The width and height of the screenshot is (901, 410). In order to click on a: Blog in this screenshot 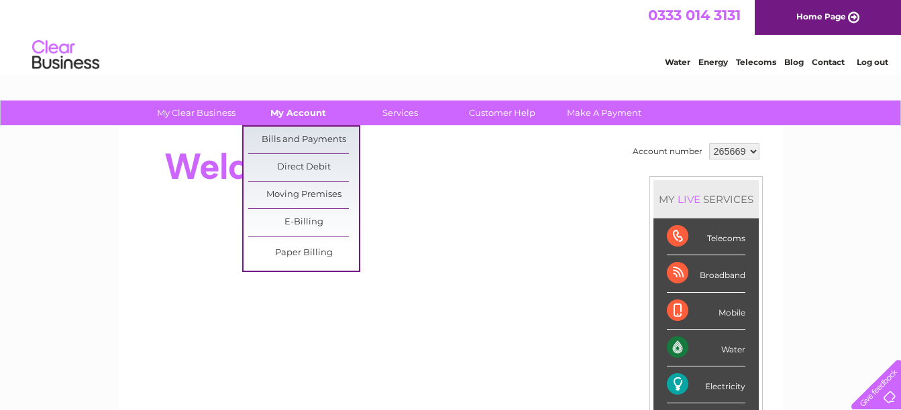, I will do `click(793, 62)`.